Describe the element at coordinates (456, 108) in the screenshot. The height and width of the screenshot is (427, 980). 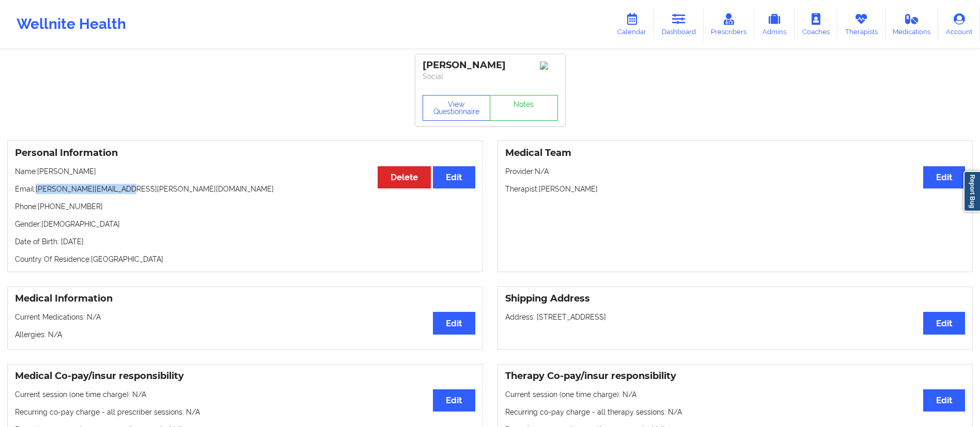
I see `button: View Questionnaire` at that location.